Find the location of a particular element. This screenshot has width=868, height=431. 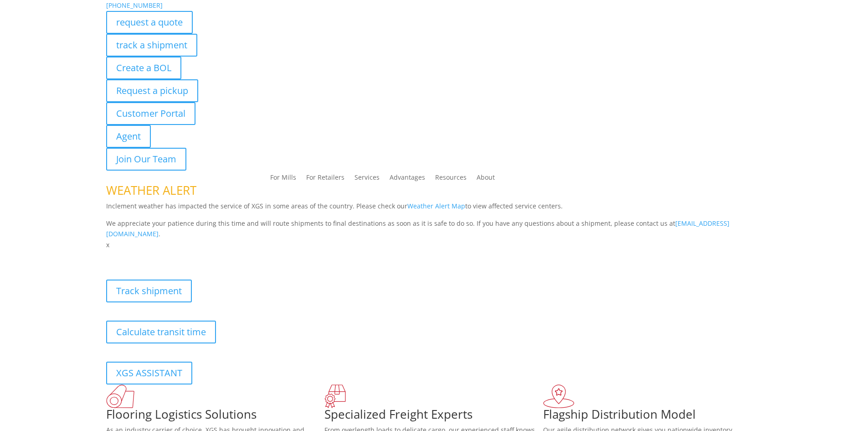

p: x is located at coordinates (434, 245).